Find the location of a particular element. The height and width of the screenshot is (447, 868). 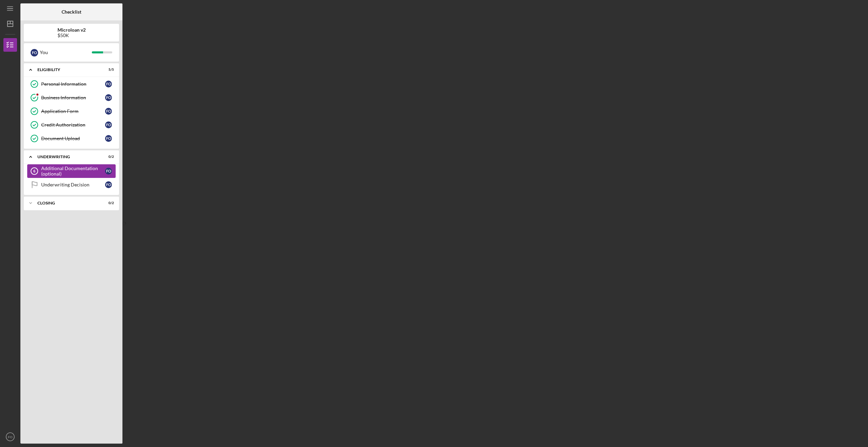

div: Closing is located at coordinates (67, 203).